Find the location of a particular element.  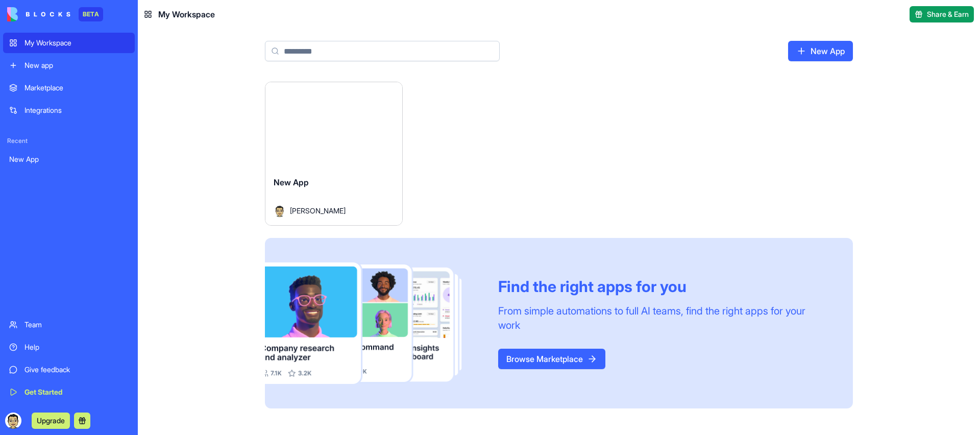

button: Upgrade is located at coordinates (51, 421).